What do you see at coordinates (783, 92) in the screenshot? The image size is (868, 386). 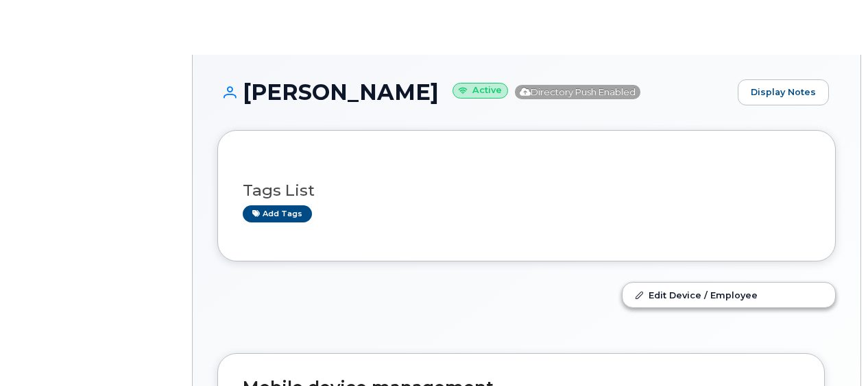 I see `a: Display Notes` at bounding box center [783, 92].